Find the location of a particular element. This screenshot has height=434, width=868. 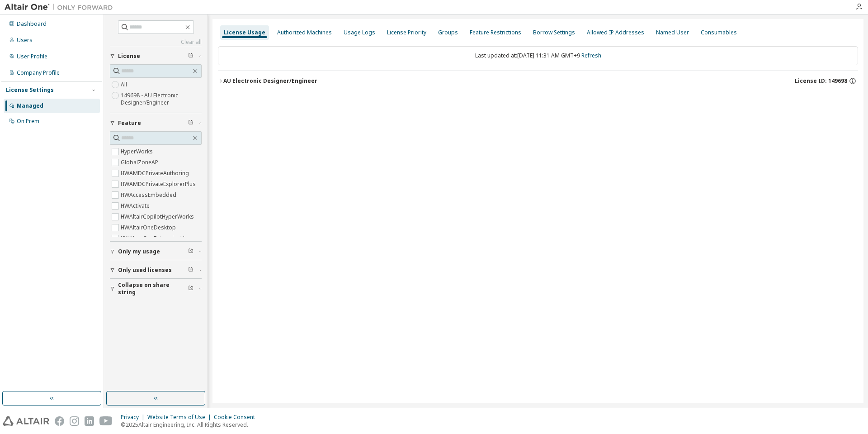

div: Allowed IP Addresses is located at coordinates (615, 32).